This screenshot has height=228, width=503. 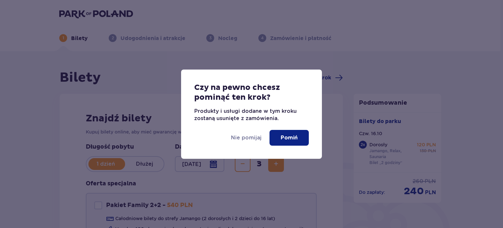 I want to click on p: Nie pomijaj, so click(x=246, y=138).